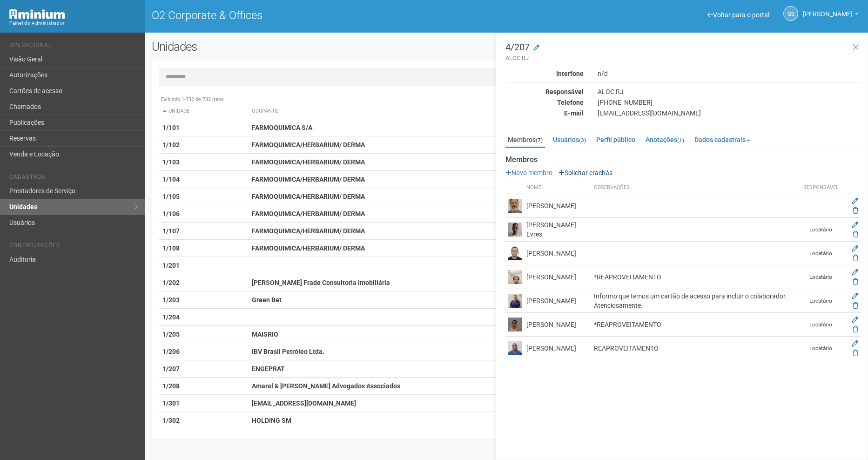 The height and width of the screenshot is (460, 868). What do you see at coordinates (171, 282) in the screenshot?
I see `strong: 1/202` at bounding box center [171, 282].